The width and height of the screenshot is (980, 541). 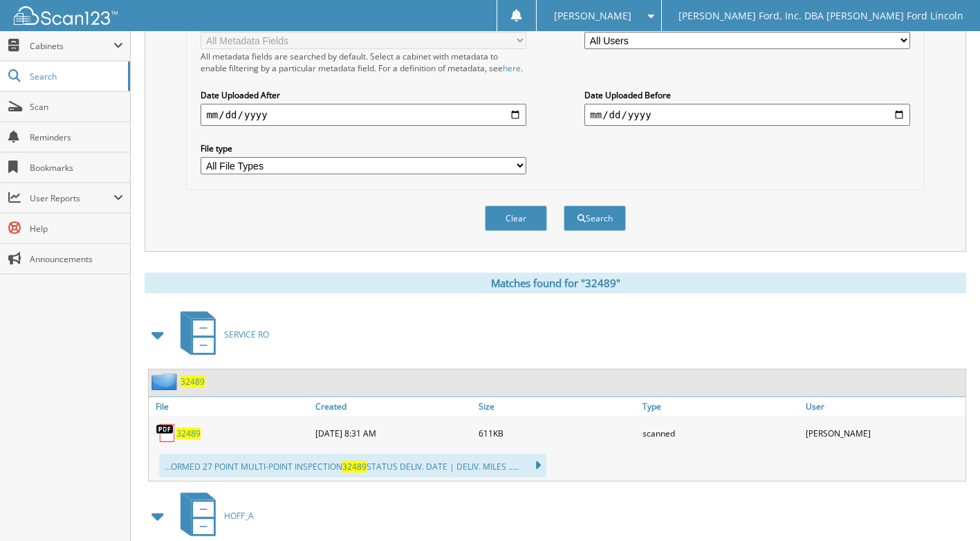 I want to click on label: Date Uploaded After, so click(x=363, y=95).